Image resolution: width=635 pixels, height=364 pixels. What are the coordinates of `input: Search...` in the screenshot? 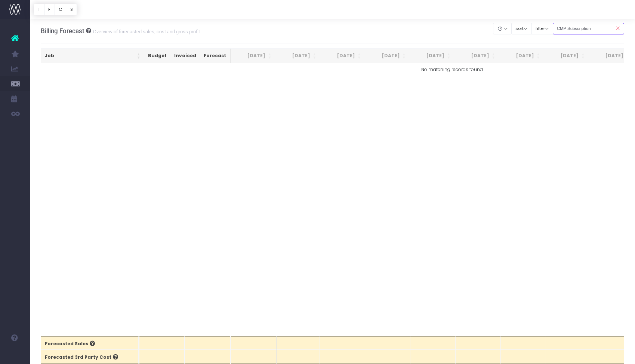 It's located at (589, 28).